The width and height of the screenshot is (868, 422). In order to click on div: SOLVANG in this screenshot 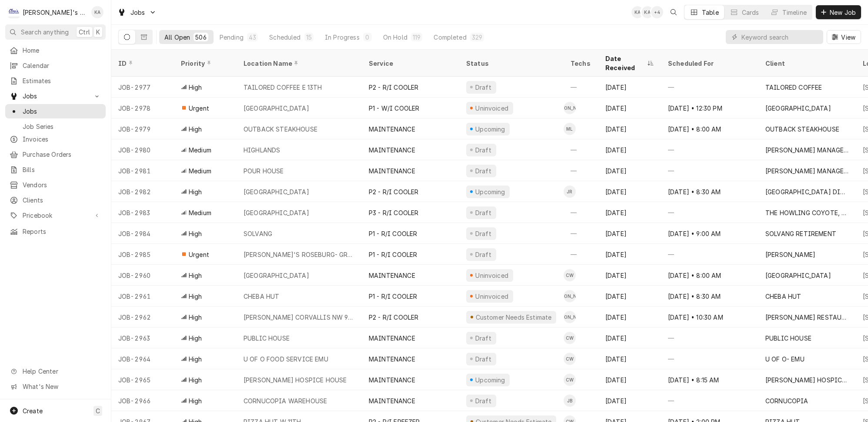, I will do `click(258, 233)`.